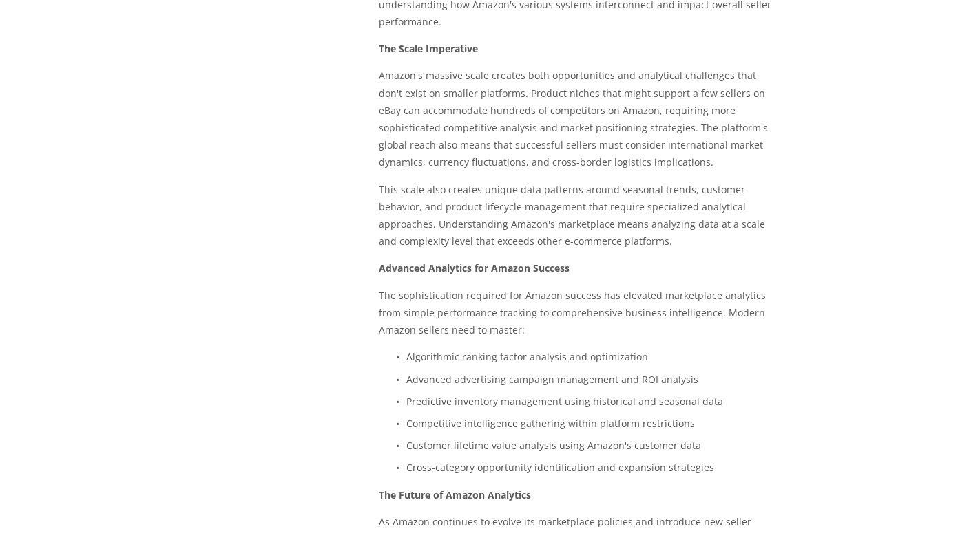 The width and height of the screenshot is (980, 533). Describe the element at coordinates (592, 468) in the screenshot. I see `p: Cross-category opportunity identification and expansion strategies` at that location.